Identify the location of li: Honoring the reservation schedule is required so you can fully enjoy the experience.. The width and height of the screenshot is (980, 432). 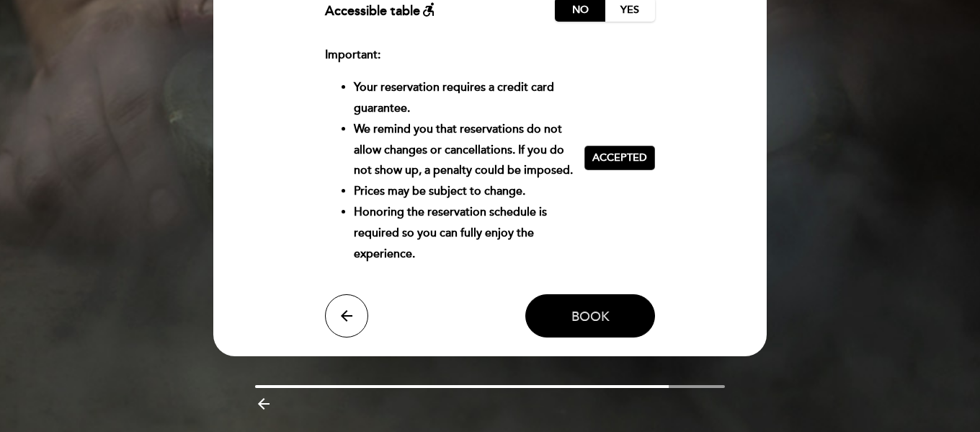
(464, 232).